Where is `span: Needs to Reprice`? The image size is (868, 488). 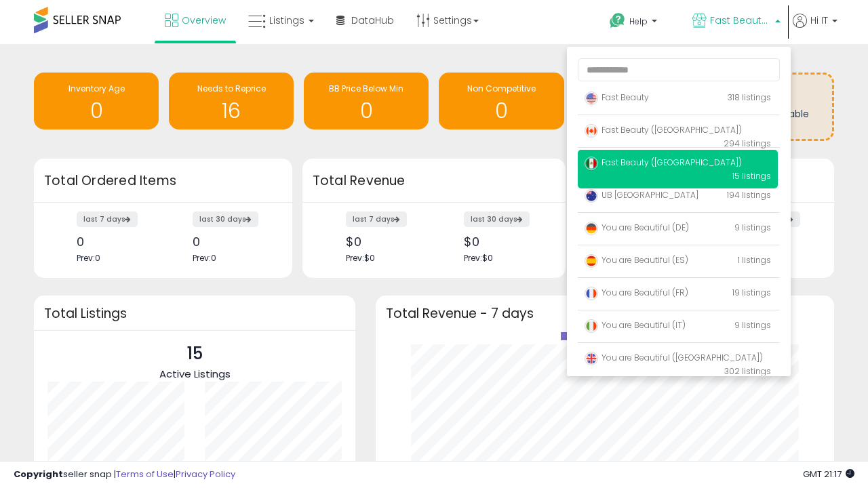
span: Needs to Reprice is located at coordinates (231, 88).